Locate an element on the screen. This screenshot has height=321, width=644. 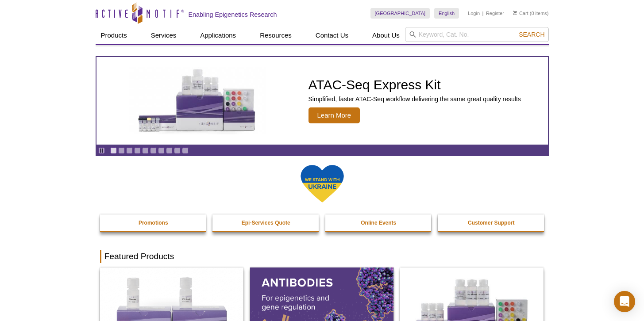
a: Go to slide 1 is located at coordinates (113, 150).